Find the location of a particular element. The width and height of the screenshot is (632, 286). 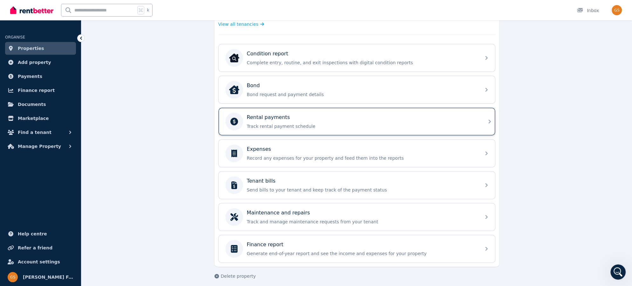

img: Condition report is located at coordinates (234, 58).